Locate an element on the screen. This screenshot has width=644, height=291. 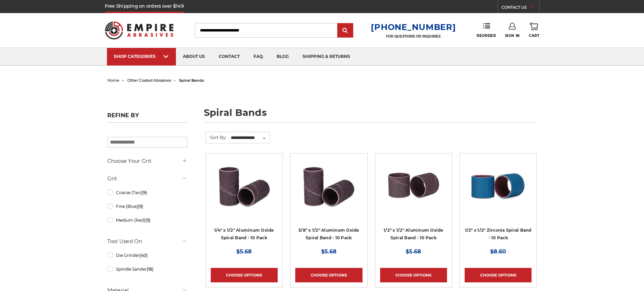
span: (18) is located at coordinates (150, 269).